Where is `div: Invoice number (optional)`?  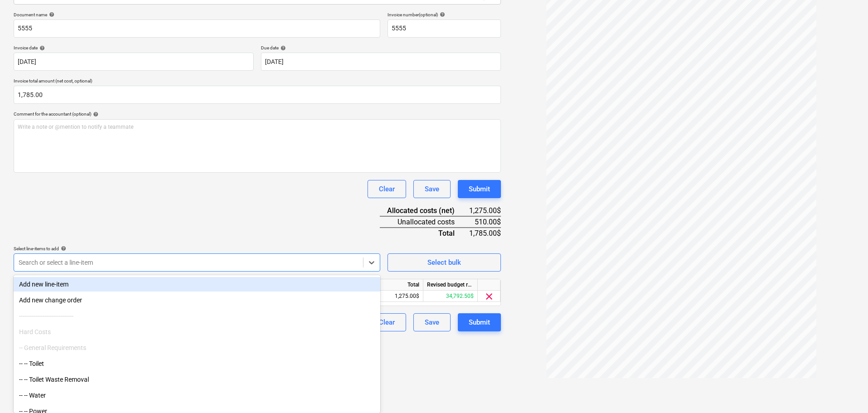
div: Invoice number (optional) is located at coordinates (444, 14).